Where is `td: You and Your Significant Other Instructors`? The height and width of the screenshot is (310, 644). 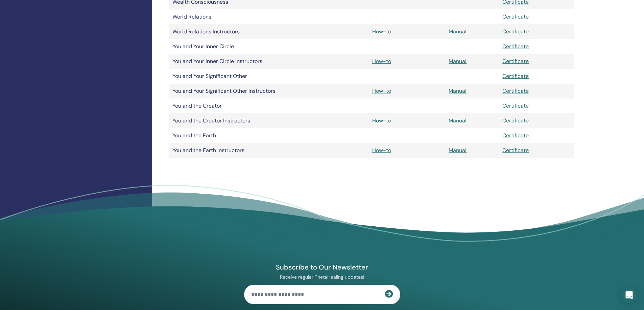
td: You and Your Significant Other Instructors is located at coordinates (229, 91).